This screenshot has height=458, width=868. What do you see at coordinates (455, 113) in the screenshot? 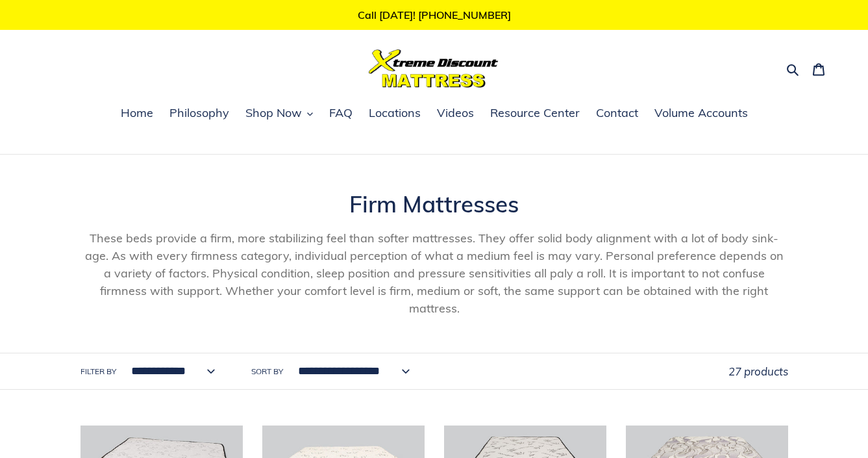
I see `span: Videos` at bounding box center [455, 113].